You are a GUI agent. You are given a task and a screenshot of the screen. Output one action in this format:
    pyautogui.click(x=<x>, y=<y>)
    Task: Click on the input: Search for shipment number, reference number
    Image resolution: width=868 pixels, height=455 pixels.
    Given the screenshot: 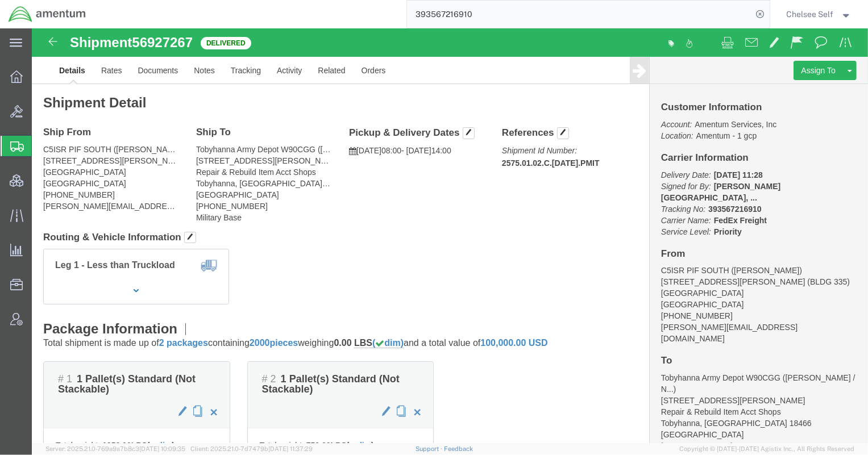 What is the action you would take?
    pyautogui.click(x=580, y=15)
    